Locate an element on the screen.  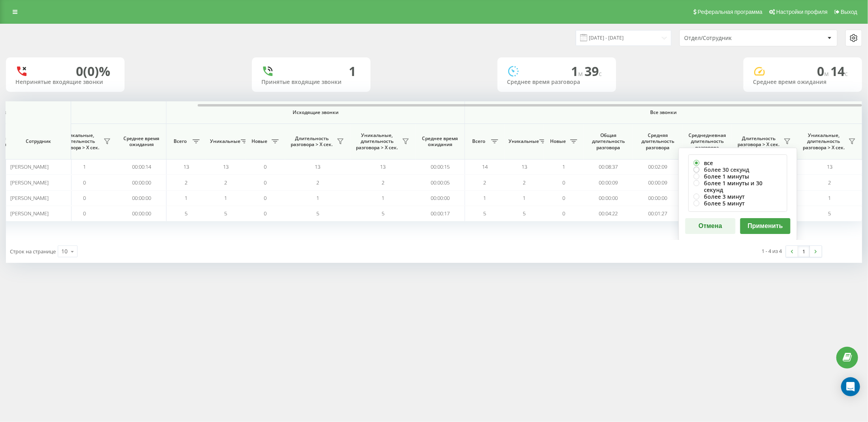
td: 00:00:14 is located at coordinates (142, 167).